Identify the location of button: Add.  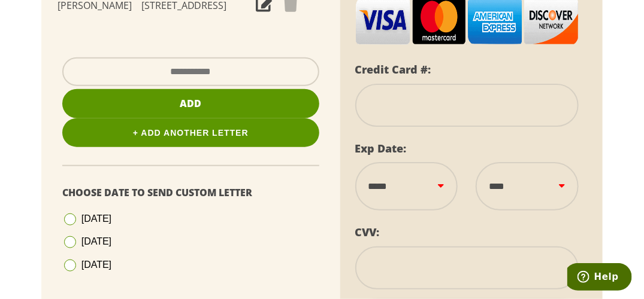
(191, 103).